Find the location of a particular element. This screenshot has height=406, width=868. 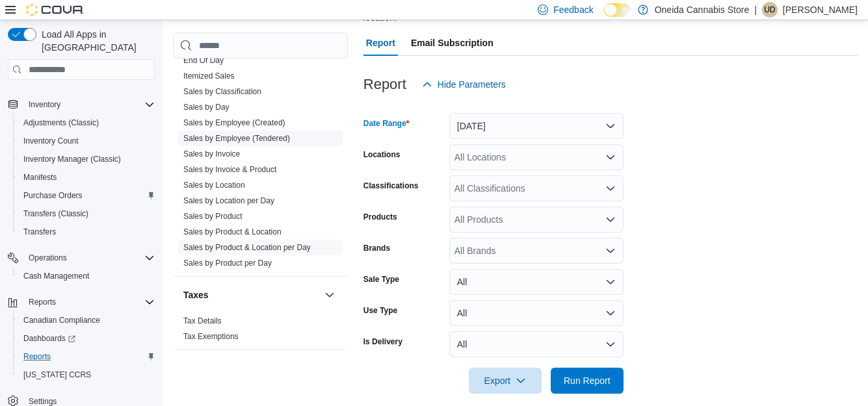

span: End Of Day is located at coordinates (203, 61).